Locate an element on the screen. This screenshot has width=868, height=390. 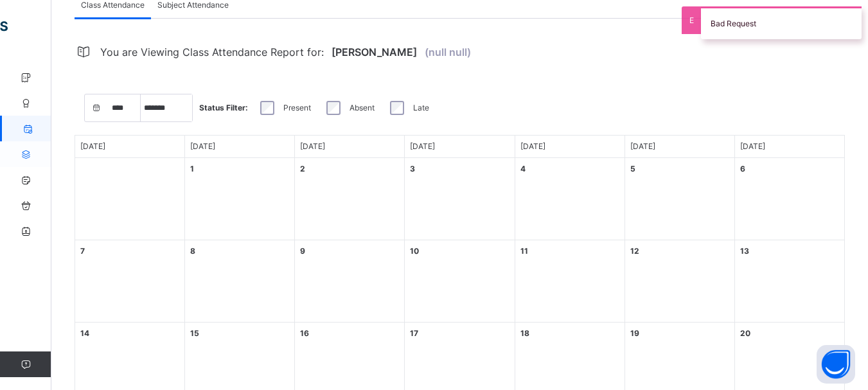
div: Events for day 9 is located at coordinates (349, 282).